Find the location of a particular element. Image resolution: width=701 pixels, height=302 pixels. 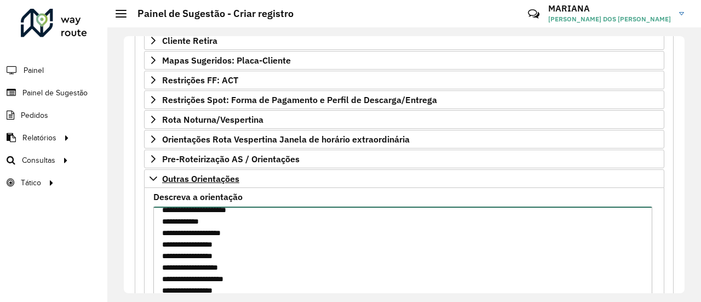

span: Painel de Sugestão is located at coordinates (55, 92).